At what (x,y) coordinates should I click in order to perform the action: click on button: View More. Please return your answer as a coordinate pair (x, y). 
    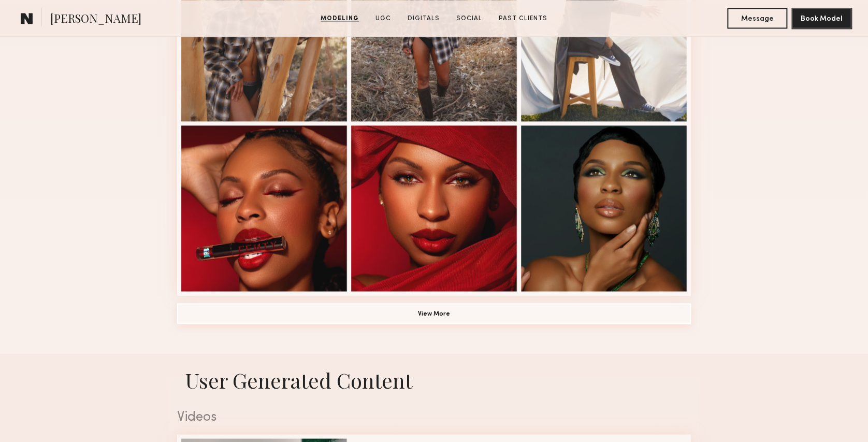
    Looking at the image, I should click on (434, 313).